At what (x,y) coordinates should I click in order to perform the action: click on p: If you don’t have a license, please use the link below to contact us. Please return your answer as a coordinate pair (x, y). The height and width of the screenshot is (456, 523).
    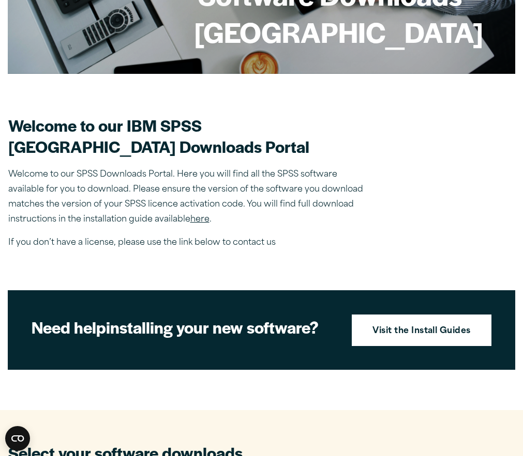
    Looking at the image, I should click on (189, 243).